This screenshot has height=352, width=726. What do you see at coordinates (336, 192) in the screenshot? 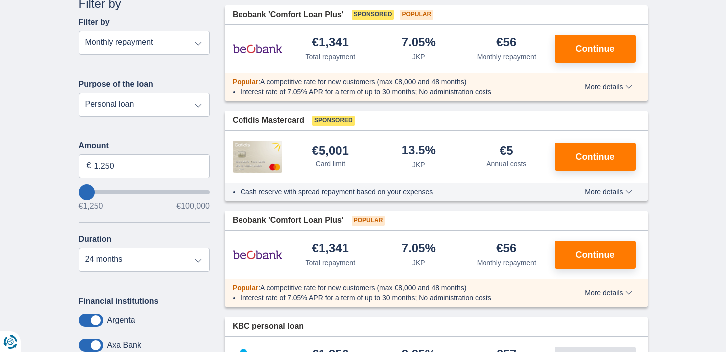
I see `font: Cash reserve with spread repayment based on your expenses` at bounding box center [336, 192].